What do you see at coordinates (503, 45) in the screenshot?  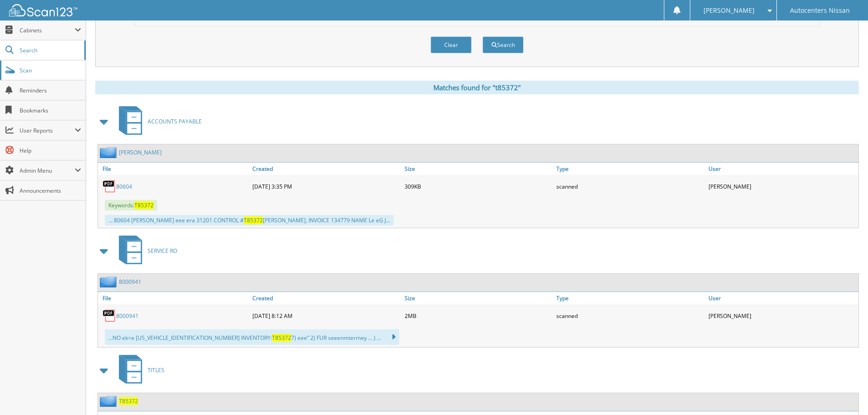 I see `button: Search` at bounding box center [503, 45].